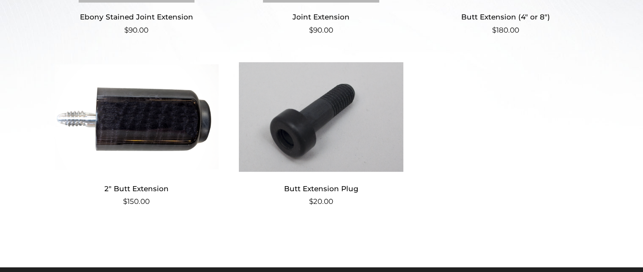 The width and height of the screenshot is (643, 272). What do you see at coordinates (137, 188) in the screenshot?
I see `h2: 2″ Butt Extension` at bounding box center [137, 188].